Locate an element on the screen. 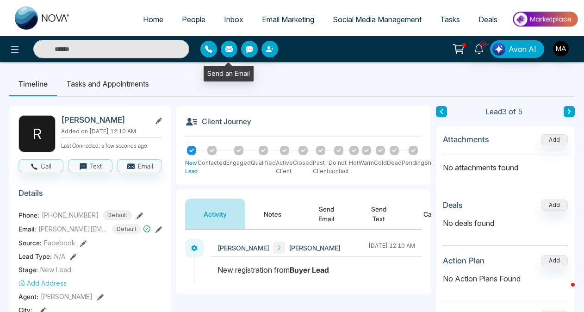  li: Timeline is located at coordinates (33, 84).